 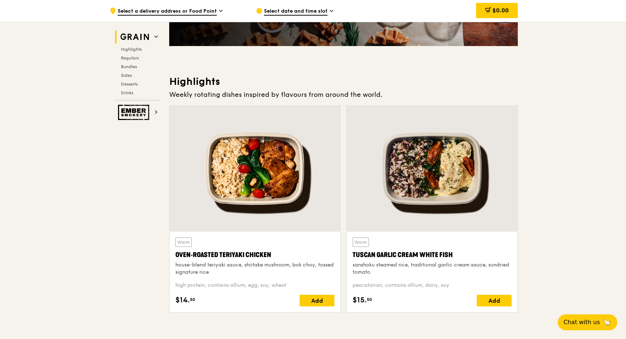 I want to click on div: Tuscan Garlic Cream White Fish, so click(x=432, y=255).